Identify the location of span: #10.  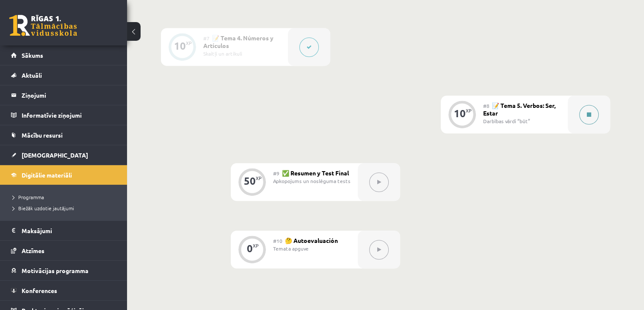
(278, 241).